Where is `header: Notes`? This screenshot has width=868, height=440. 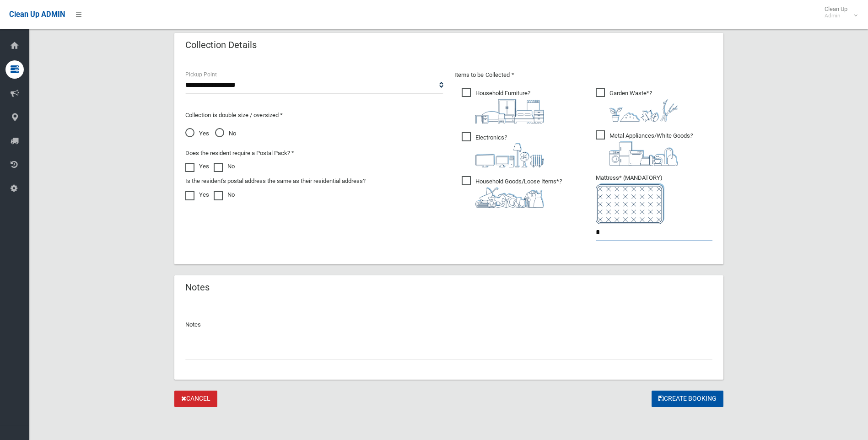
header: Notes is located at coordinates (197, 287).